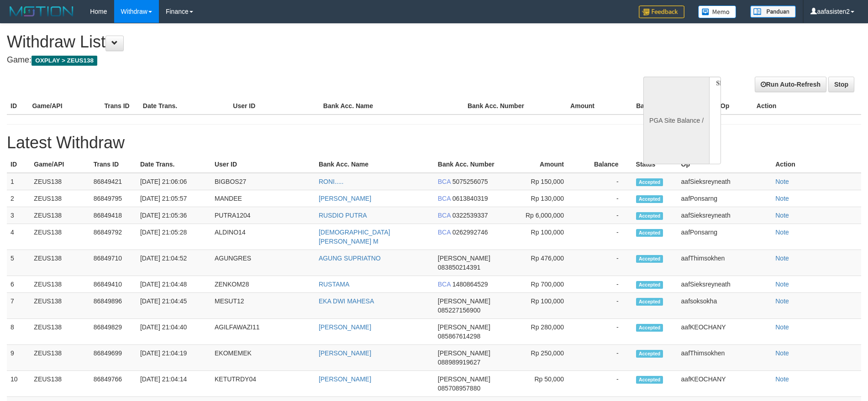 Image resolution: width=868 pixels, height=401 pixels. I want to click on th: Bank Acc. Number, so click(500, 106).